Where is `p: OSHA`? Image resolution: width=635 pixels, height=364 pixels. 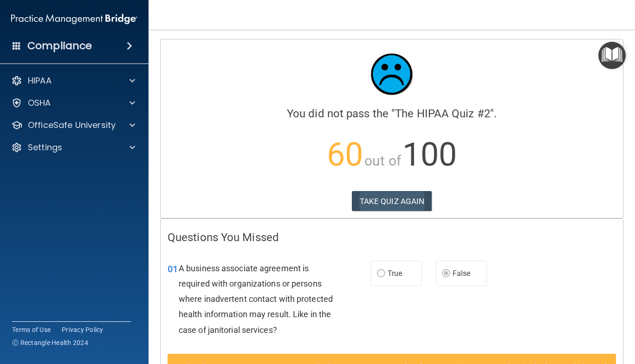
p: OSHA is located at coordinates (40, 103).